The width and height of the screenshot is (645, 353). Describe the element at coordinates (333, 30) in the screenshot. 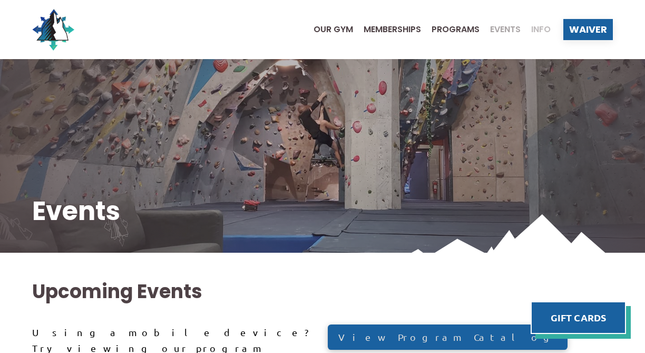

I see `span: Our Gym` at that location.